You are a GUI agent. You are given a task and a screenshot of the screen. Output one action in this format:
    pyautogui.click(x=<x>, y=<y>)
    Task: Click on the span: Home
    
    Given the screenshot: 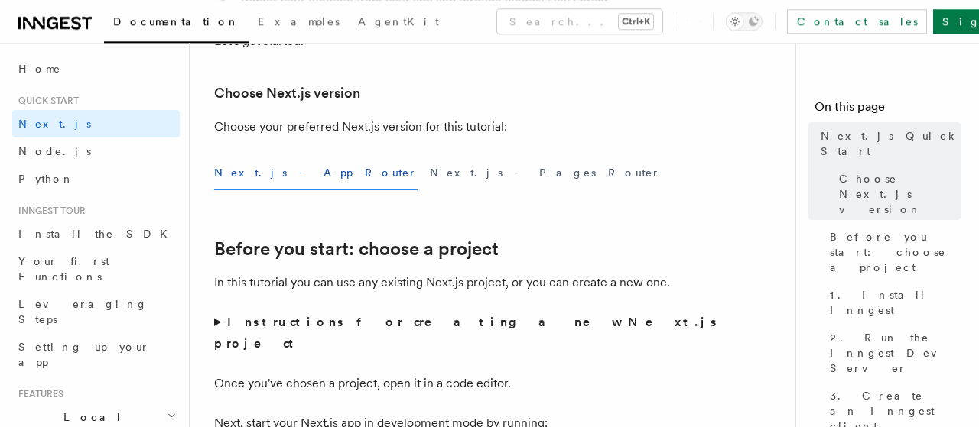 What is the action you would take?
    pyautogui.click(x=40, y=69)
    